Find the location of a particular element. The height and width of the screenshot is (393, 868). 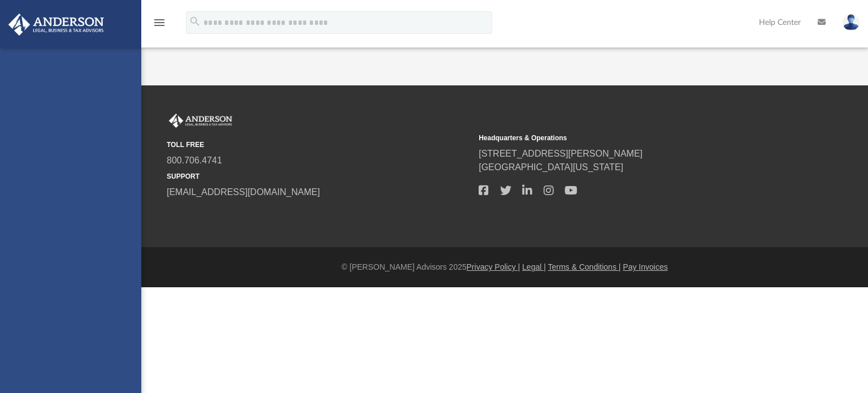

a: menu is located at coordinates (159, 26).